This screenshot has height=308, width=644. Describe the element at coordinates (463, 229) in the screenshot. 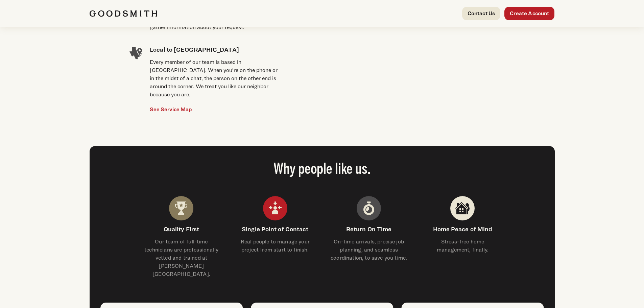

I see `h4: Home Peace of Mind` at that location.